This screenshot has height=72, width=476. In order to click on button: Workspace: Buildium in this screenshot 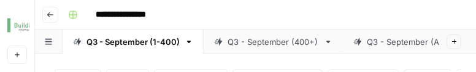, I will do `click(17, 25)`.